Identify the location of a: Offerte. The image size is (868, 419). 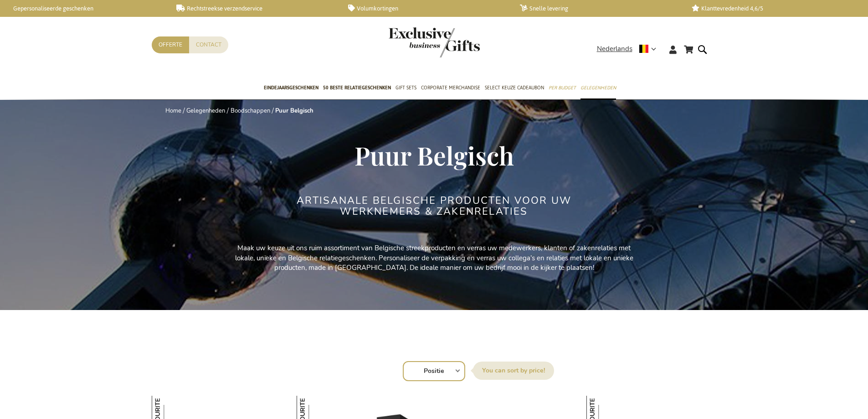
(170, 45).